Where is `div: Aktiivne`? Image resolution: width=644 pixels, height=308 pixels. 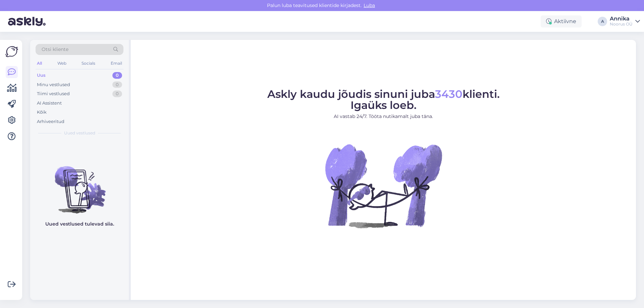
div: Aktiivne is located at coordinates (561, 21).